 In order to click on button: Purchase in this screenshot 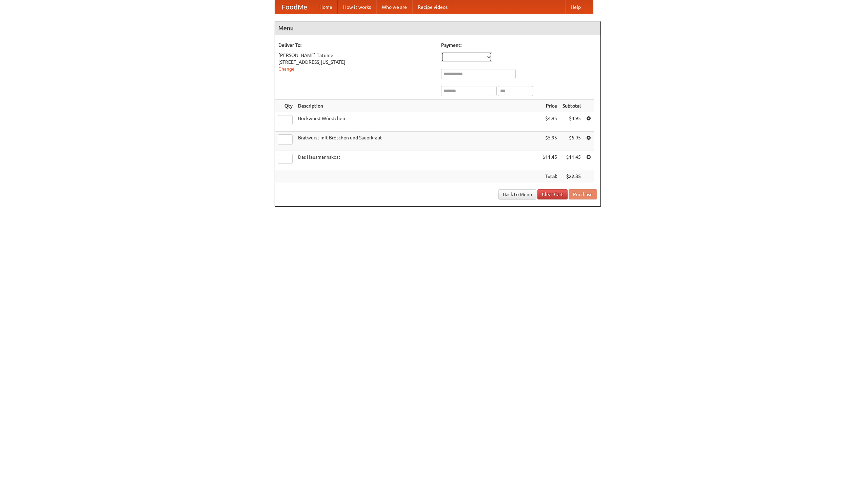, I will do `click(582, 194)`.